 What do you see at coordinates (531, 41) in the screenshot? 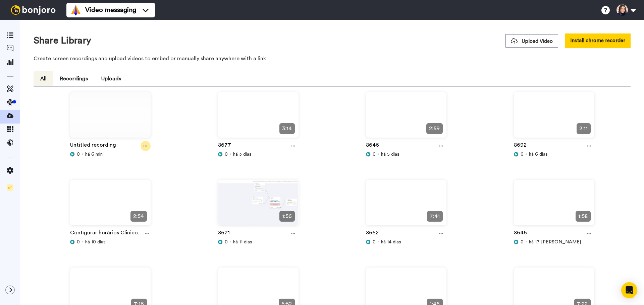
I see `span: Upload Video` at bounding box center [531, 41].